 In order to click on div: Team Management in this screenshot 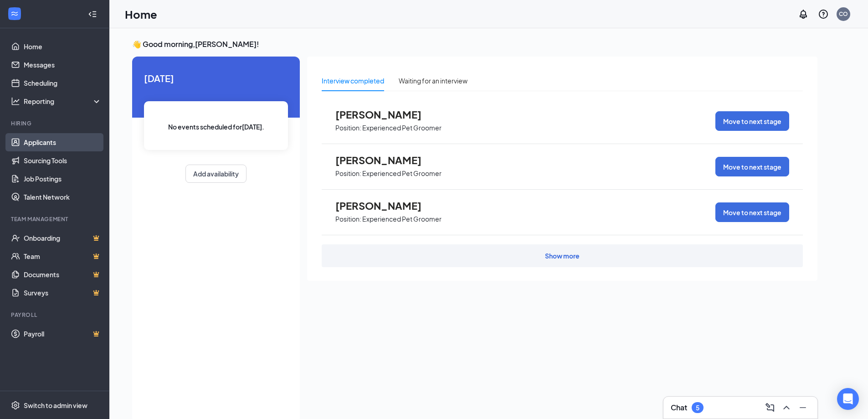, I will do `click(55, 219)`.